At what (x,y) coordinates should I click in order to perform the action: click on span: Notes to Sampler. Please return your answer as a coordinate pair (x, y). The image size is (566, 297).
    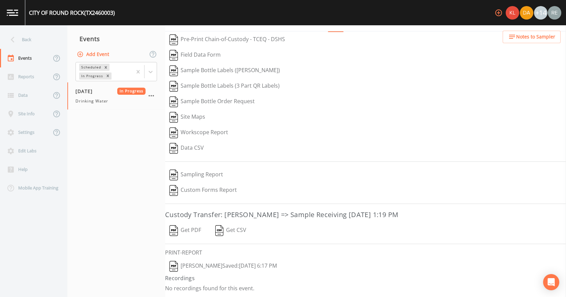
    Looking at the image, I should click on (536, 37).